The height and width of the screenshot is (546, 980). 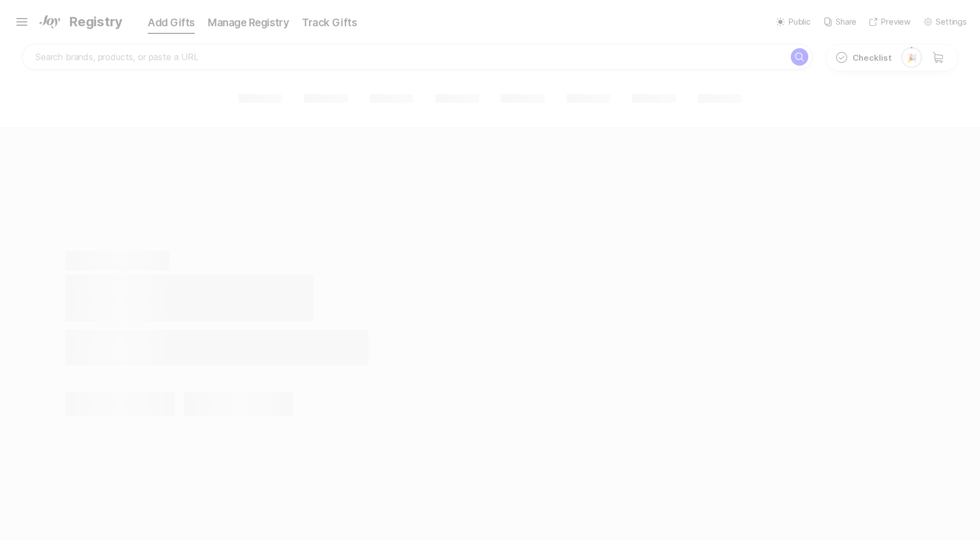 I want to click on p: Settings, so click(x=951, y=22).